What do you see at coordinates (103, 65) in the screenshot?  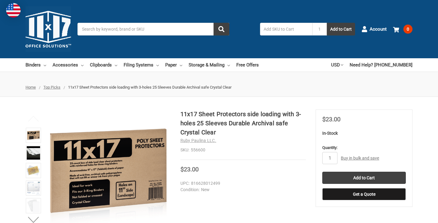 I see `a: Clipboards` at bounding box center [103, 65].